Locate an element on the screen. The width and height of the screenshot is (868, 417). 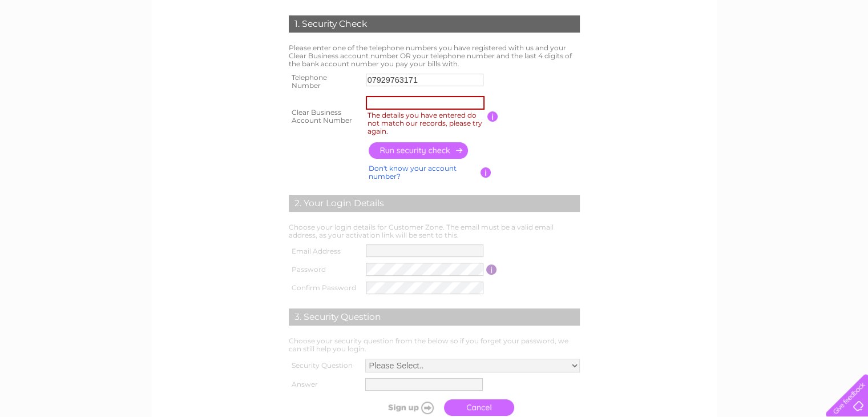
a: Energy is located at coordinates (749, 53).